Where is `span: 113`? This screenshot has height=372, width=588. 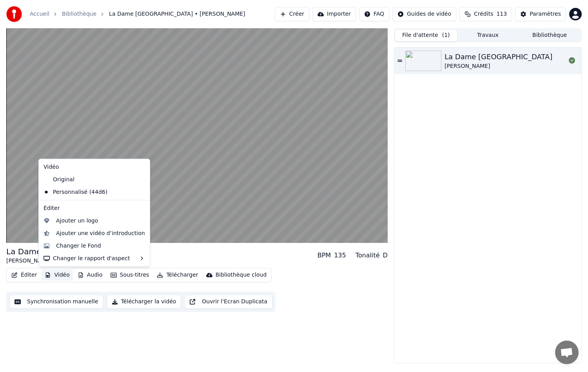
span: 113 is located at coordinates (501, 14).